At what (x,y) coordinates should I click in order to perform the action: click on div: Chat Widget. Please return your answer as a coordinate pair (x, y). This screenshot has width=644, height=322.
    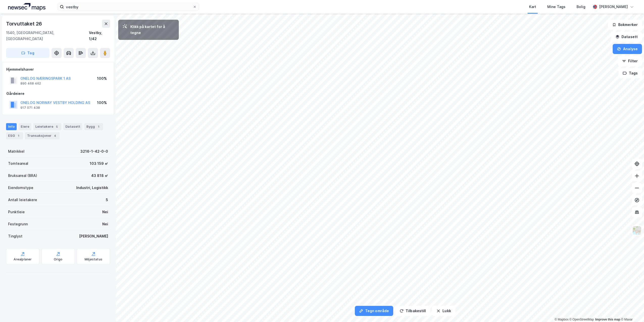
    Looking at the image, I should click on (631, 310).